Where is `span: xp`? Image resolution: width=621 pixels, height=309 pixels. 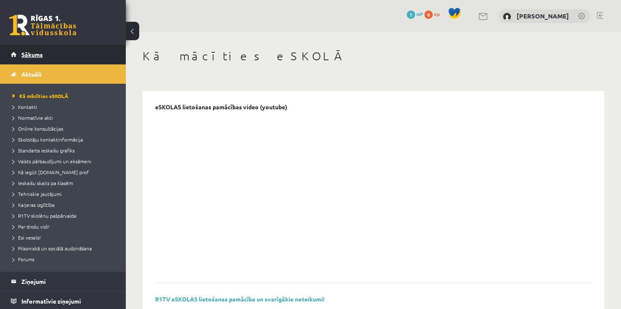 span: xp is located at coordinates (436, 14).